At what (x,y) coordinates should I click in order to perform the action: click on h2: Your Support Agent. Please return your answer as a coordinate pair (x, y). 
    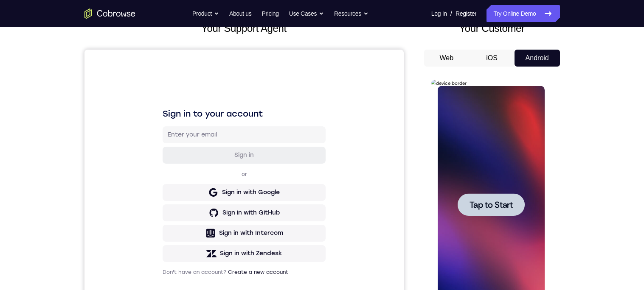
    Looking at the image, I should click on (244, 28).